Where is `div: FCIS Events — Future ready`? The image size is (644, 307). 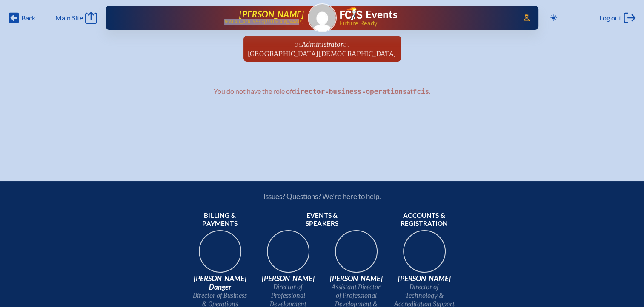
div: FCIS Events — Future ready is located at coordinates (426, 17).